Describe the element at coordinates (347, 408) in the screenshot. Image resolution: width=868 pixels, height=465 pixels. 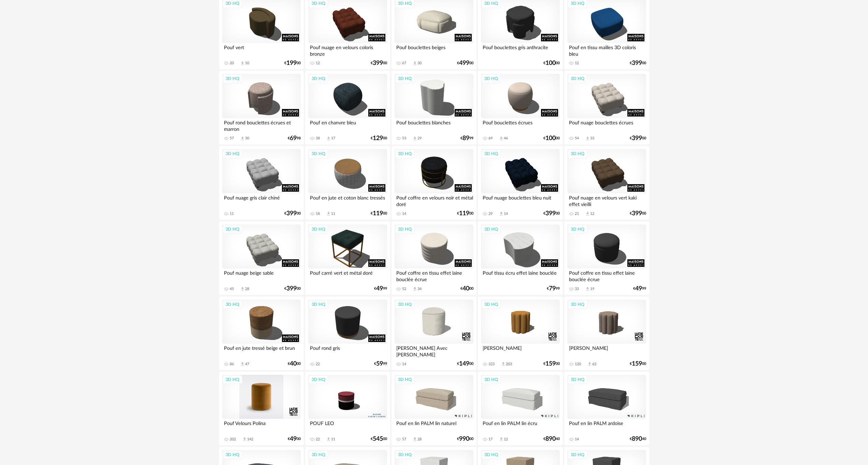
I see `a: 3D HQ POUF LEO 22 Download icon 11 €54500` at that location.